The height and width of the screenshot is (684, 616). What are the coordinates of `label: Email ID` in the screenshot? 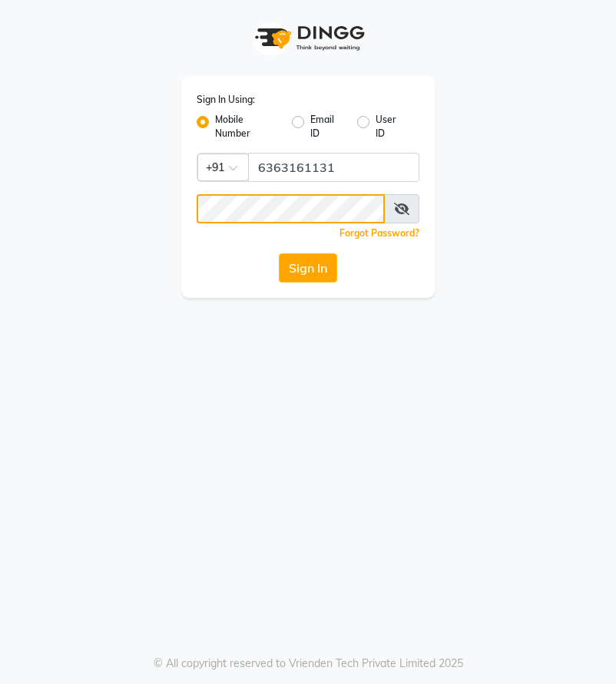 It's located at (327, 127).